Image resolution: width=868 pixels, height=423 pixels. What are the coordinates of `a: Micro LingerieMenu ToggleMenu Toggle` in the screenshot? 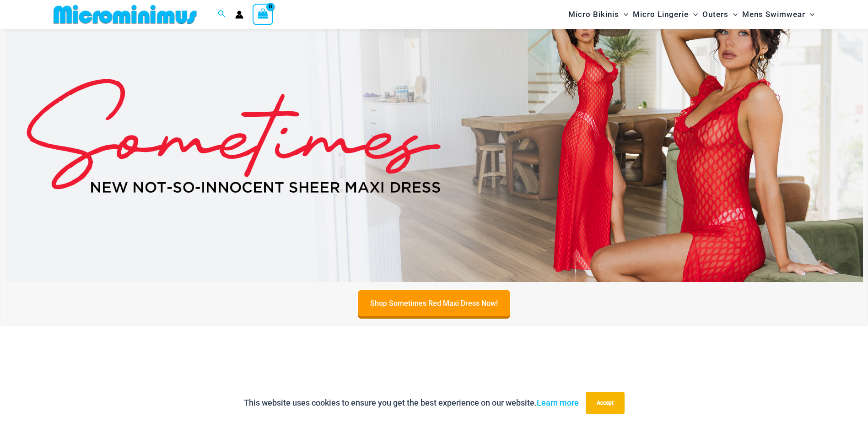 It's located at (665, 14).